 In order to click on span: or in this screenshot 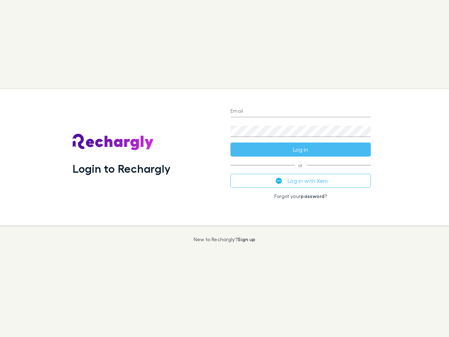, I will do `click(301, 165)`.